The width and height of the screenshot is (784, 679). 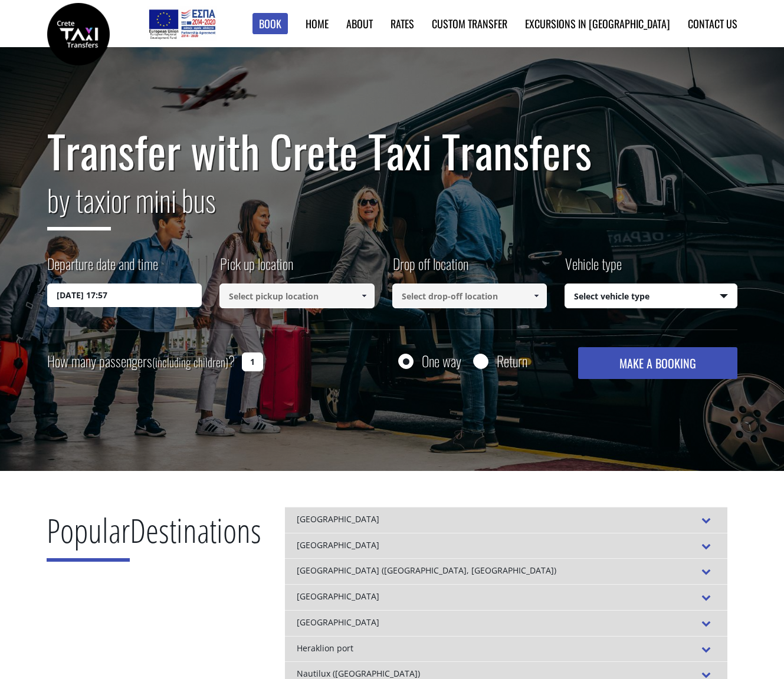 What do you see at coordinates (392, 151) in the screenshot?
I see `h1: Transfer with Crete Taxi Transfers` at bounding box center [392, 151].